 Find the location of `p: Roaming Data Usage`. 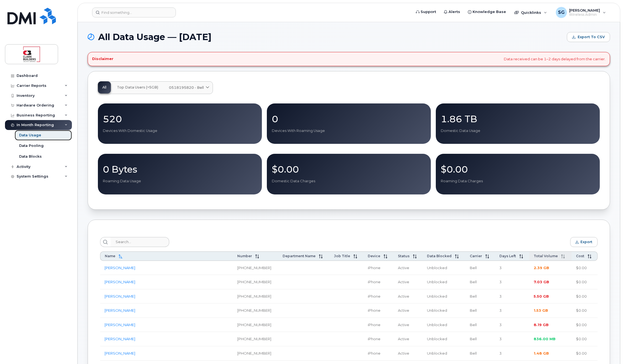

p: Roaming Data Usage is located at coordinates (180, 181).